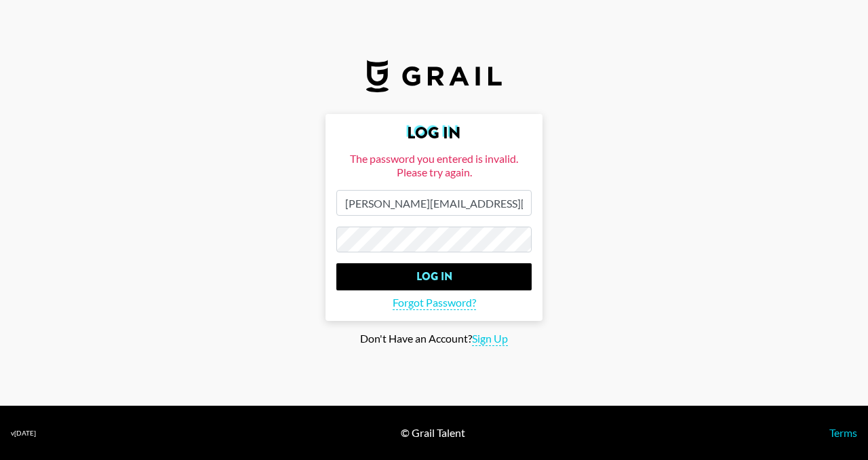 The image size is (868, 460). I want to click on input: Log In, so click(434, 277).